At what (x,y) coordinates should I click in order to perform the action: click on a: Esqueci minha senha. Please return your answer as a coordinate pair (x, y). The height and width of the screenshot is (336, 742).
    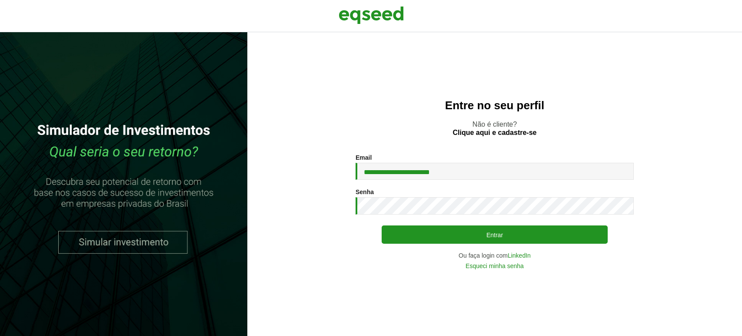
    Looking at the image, I should click on (495, 266).